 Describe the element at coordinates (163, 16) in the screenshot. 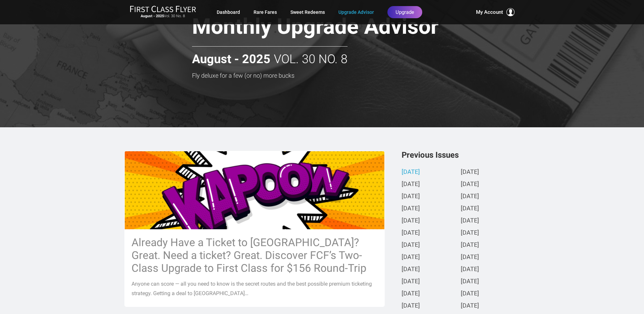

I see `small: Vol. 30 No. 8` at that location.